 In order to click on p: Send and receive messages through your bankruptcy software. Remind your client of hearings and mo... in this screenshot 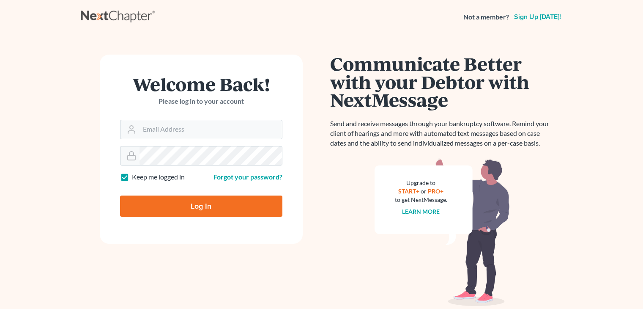, I will do `click(442, 133)`.